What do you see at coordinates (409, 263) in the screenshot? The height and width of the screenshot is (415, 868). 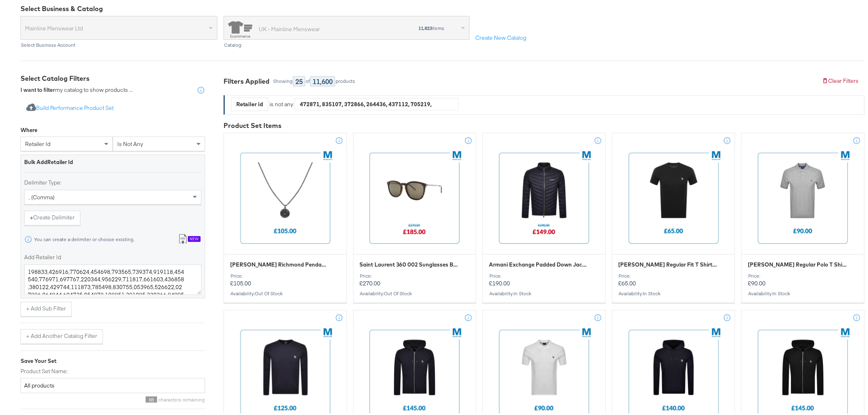 I see `span: Saint Laurent 360 002 Sunglasses Brown` at bounding box center [409, 263].